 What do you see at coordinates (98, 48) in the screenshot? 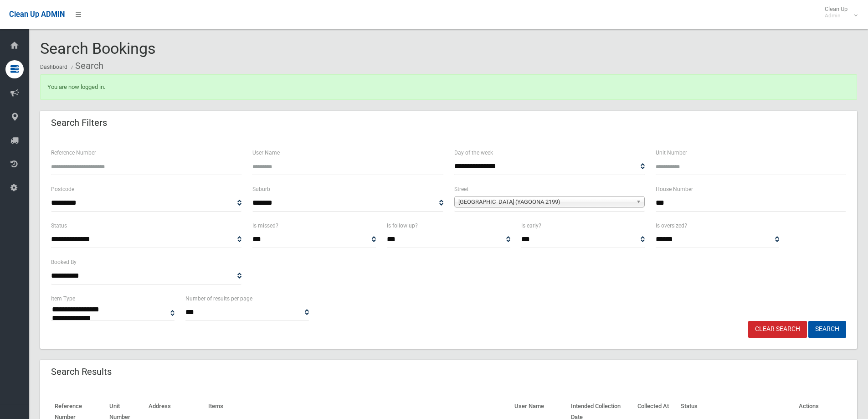
I see `span: Search Bookings` at bounding box center [98, 48].